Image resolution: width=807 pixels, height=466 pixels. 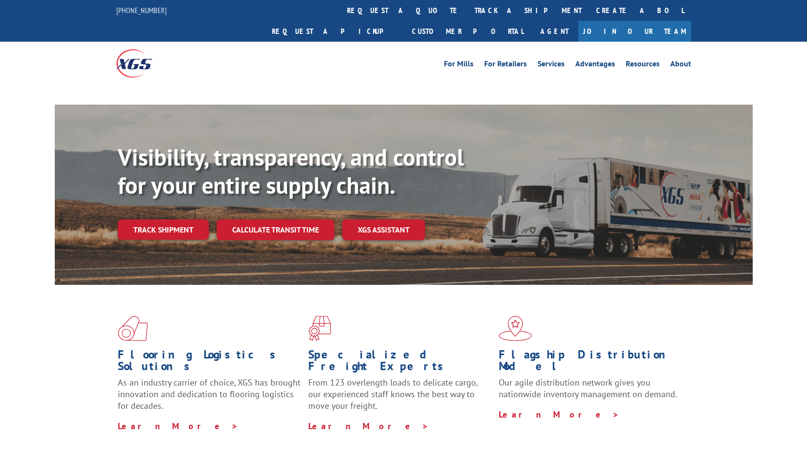 I want to click on a: Request a pickup, so click(x=334, y=31).